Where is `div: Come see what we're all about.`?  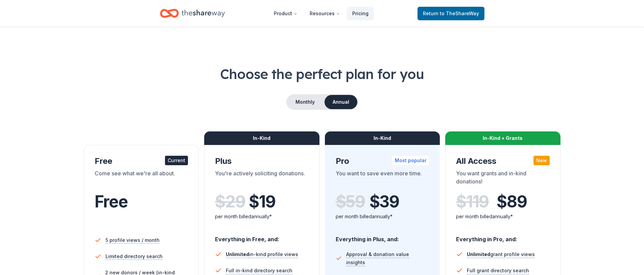
div: Come see what we're all about. is located at coordinates (141, 179).